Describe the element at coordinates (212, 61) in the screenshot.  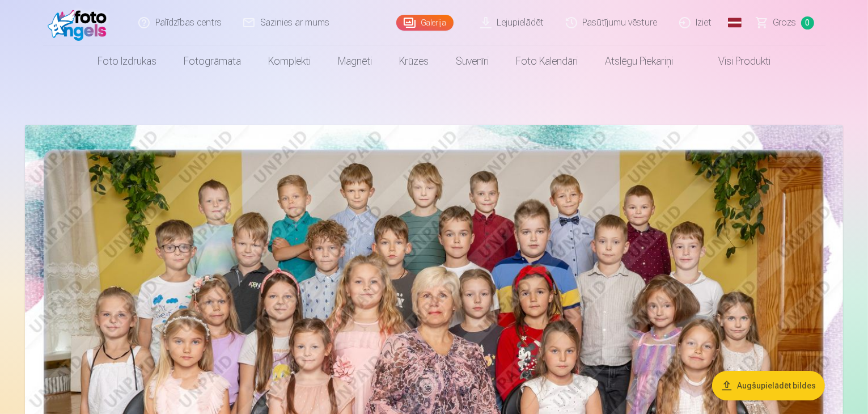
I see `a: Fotogrāmata` at that location.